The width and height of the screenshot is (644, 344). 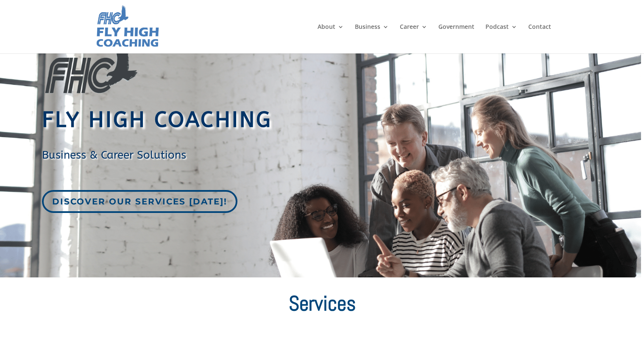 What do you see at coordinates (540, 39) in the screenshot?
I see `a: Contact` at bounding box center [540, 39].